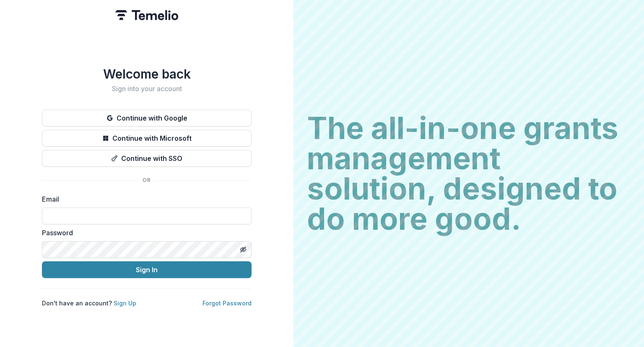 The width and height of the screenshot is (644, 347). I want to click on img: Temelio, so click(147, 15).